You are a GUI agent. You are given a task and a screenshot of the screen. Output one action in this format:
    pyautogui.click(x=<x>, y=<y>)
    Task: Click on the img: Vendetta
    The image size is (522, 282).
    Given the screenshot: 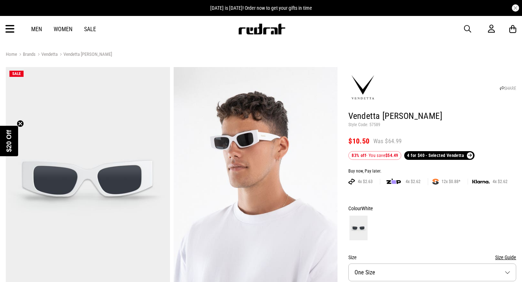 What is the action you would take?
    pyautogui.click(x=363, y=88)
    